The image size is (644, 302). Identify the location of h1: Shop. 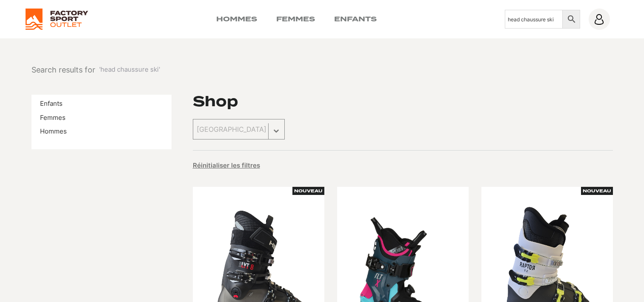
(216, 101).